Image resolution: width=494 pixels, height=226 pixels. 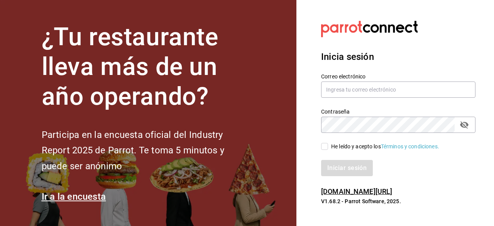 What do you see at coordinates (398, 112) in the screenshot?
I see `label: Contraseña` at bounding box center [398, 112].